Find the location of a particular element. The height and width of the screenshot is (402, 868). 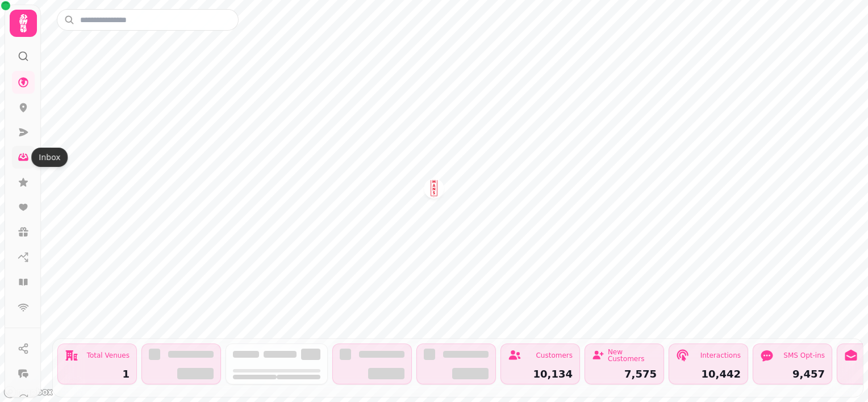

a: Mapbox logo is located at coordinates (28, 392).